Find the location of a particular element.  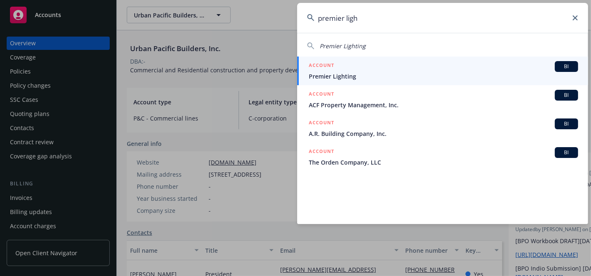

input: Search... is located at coordinates (442, 18).